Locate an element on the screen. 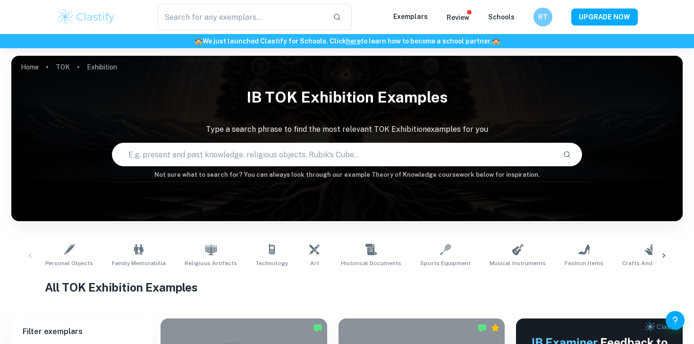 The height and width of the screenshot is (344, 694). a: Clastify logo is located at coordinates (86, 17).